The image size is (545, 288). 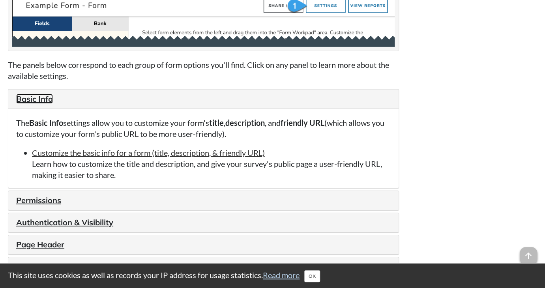 I want to click on strong: title, so click(x=216, y=123).